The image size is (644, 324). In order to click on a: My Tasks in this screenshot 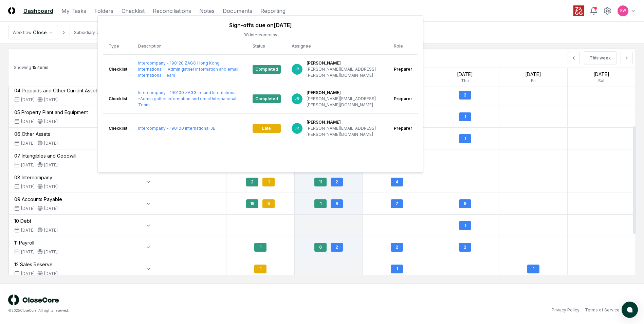, I will do `click(73, 11)`.